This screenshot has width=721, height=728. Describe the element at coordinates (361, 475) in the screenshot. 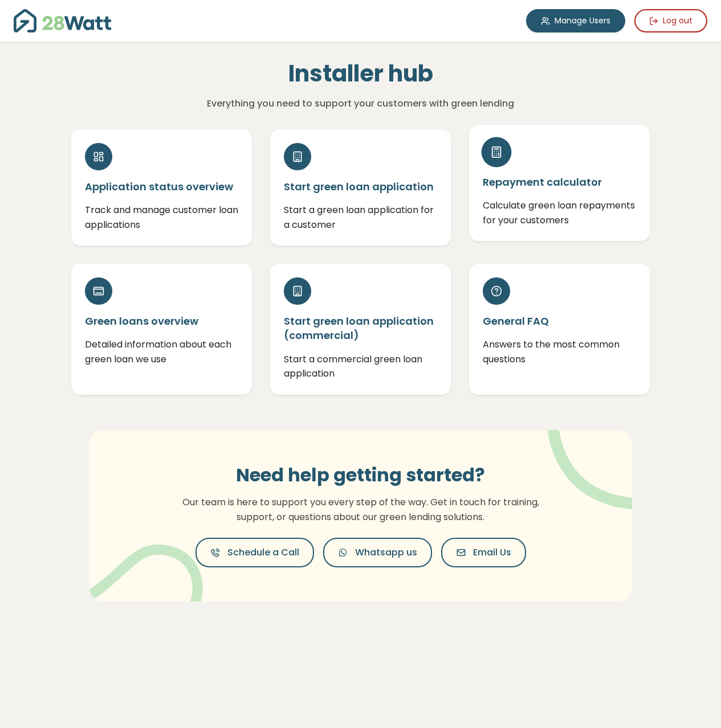

I see `h3: Need help getting started?` at that location.